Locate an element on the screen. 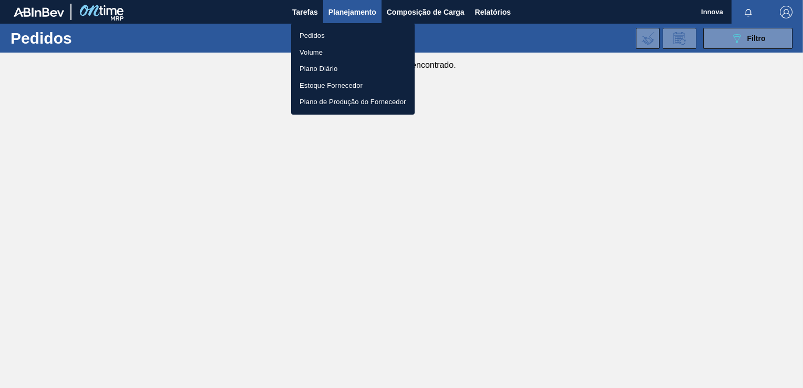 This screenshot has width=803, height=388. li: Volume is located at coordinates (353, 53).